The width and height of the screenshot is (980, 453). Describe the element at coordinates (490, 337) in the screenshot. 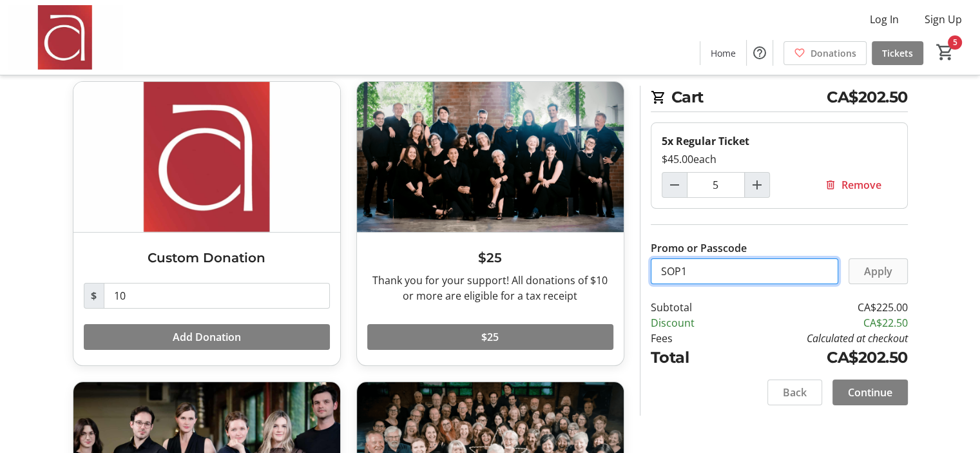

I see `button: $25` at that location.